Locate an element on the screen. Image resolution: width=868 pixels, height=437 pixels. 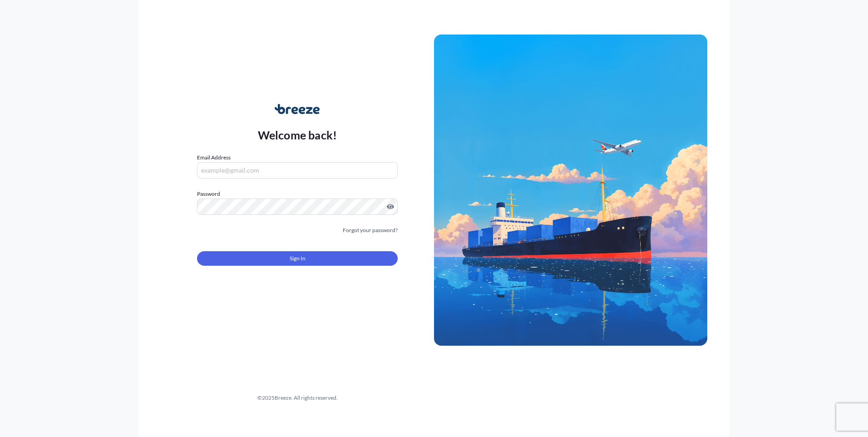
input: example@gmail.com is located at coordinates (298, 170).